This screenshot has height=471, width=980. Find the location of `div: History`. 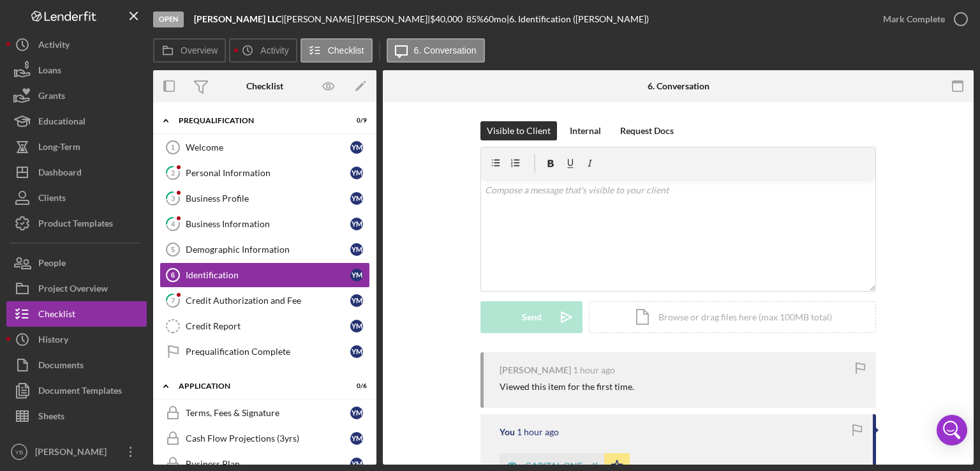

div: History is located at coordinates (53, 341).